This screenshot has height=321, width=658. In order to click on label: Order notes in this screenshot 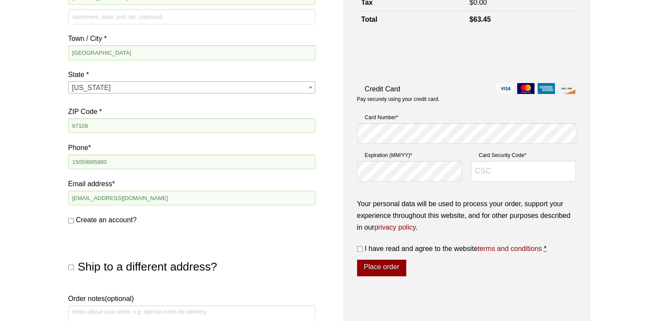, I will do `click(192, 298)`.